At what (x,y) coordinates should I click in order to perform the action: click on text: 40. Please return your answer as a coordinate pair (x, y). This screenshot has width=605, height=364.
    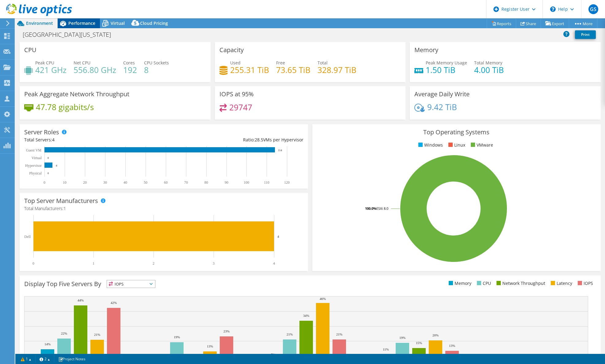
    Looking at the image, I should click on (125, 182).